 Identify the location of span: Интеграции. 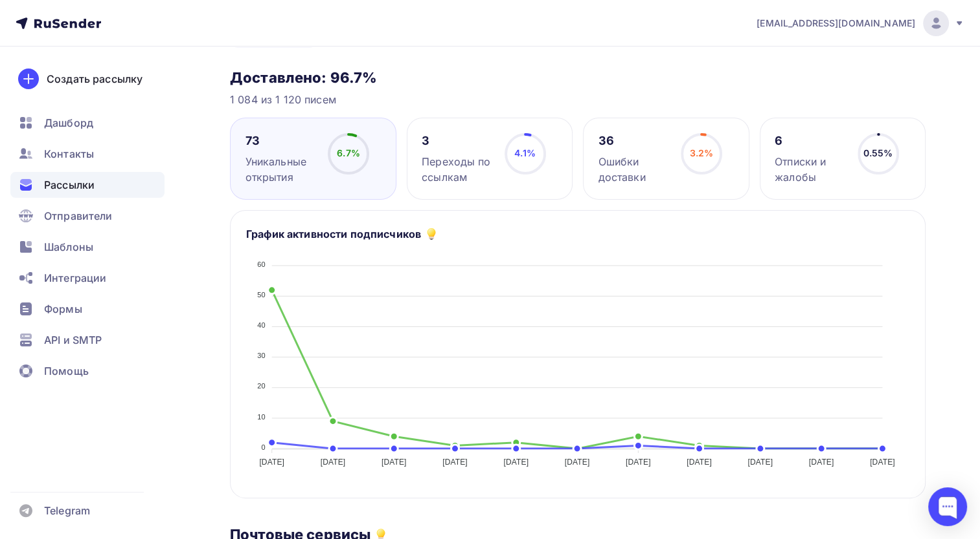
(76, 278).